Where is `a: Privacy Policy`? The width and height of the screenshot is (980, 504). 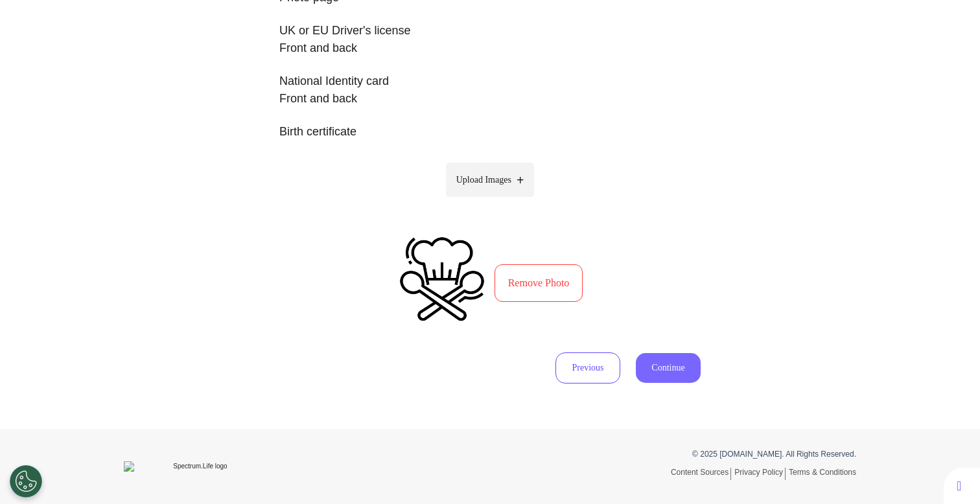
a: Privacy Policy is located at coordinates (760, 473).